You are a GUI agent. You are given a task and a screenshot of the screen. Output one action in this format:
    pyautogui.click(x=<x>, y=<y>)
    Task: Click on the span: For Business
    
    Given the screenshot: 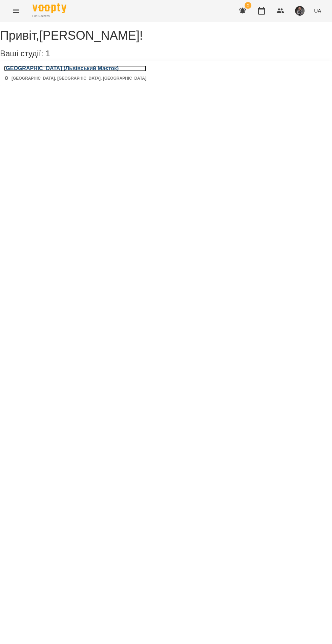 What is the action you would take?
    pyautogui.click(x=49, y=16)
    